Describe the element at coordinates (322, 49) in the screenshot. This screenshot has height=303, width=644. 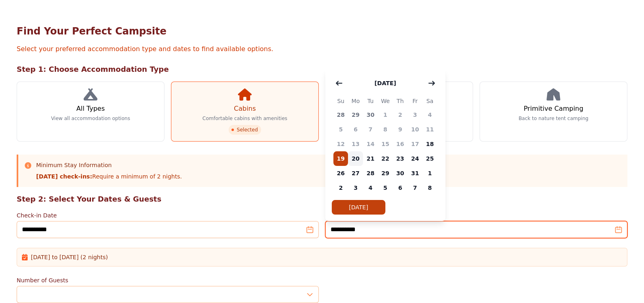
I see `p: Select your preferred accommodation type and dates to find available options.` at that location.